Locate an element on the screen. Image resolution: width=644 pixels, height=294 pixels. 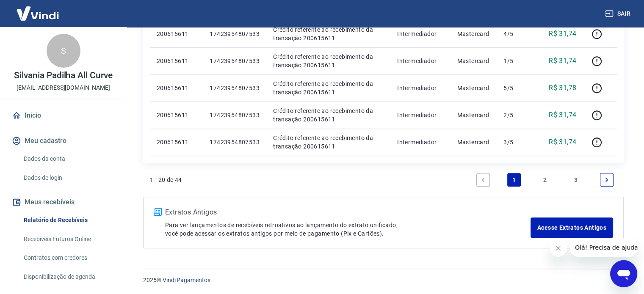
button: Meus recebíveis is located at coordinates (63, 202).